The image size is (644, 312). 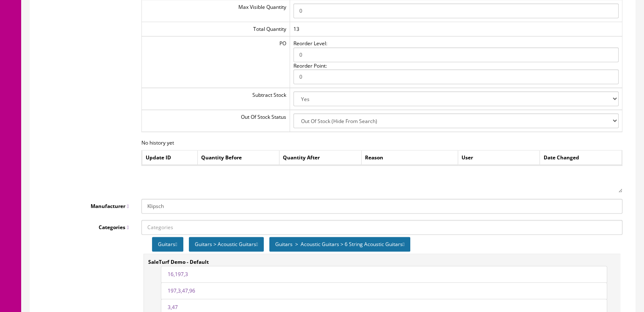 What do you see at coordinates (238, 158) in the screenshot?
I see `td: Quantity Before` at bounding box center [238, 158].